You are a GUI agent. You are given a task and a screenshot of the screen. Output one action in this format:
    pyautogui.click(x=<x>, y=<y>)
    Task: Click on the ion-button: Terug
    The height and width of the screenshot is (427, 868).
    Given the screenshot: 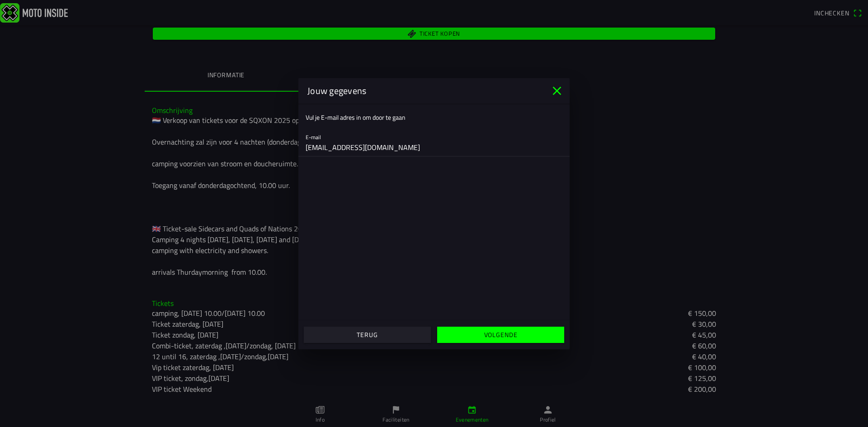 What is the action you would take?
    pyautogui.click(x=367, y=335)
    